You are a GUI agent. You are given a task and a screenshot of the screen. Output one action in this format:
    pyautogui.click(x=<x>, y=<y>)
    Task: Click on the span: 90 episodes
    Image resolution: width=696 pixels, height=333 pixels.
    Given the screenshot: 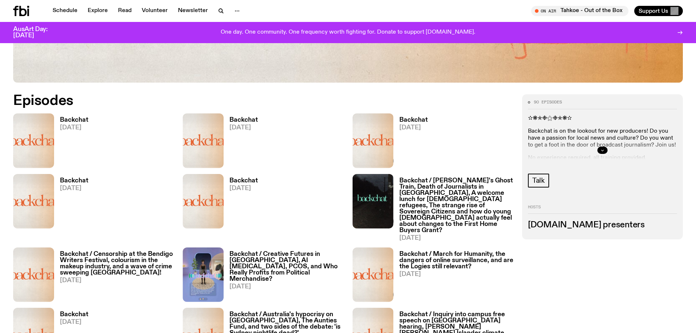 What is the action you would take?
    pyautogui.click(x=548, y=102)
    